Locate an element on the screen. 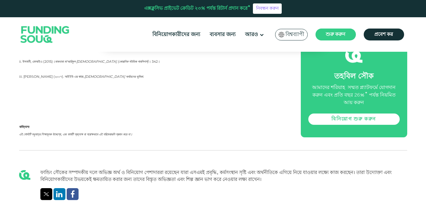 The image size is (426, 201). a: বিনিয়োগকারীদের জন্য is located at coordinates (176, 34).